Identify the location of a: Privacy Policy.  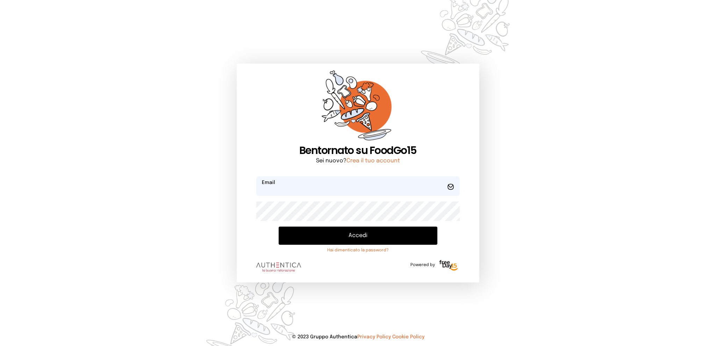
(374, 337).